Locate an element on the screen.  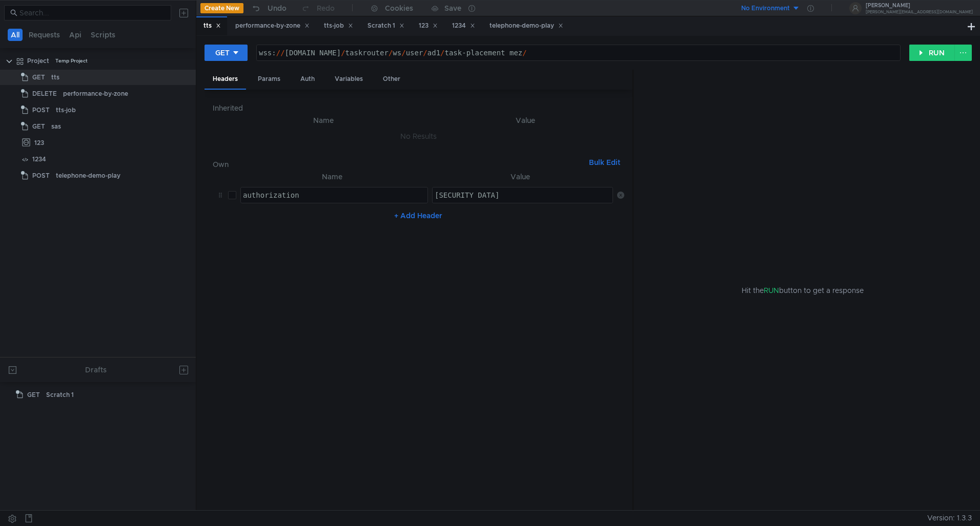
div: Undo is located at coordinates (277, 8).